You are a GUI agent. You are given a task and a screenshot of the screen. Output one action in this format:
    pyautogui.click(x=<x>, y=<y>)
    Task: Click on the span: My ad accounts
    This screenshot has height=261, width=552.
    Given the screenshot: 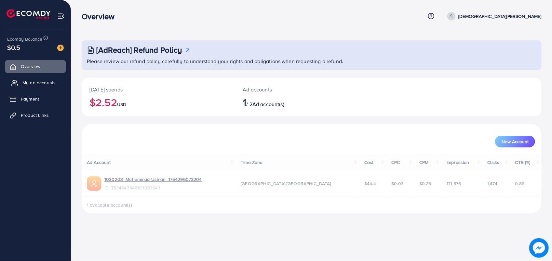 What is the action you would take?
    pyautogui.click(x=39, y=83)
    